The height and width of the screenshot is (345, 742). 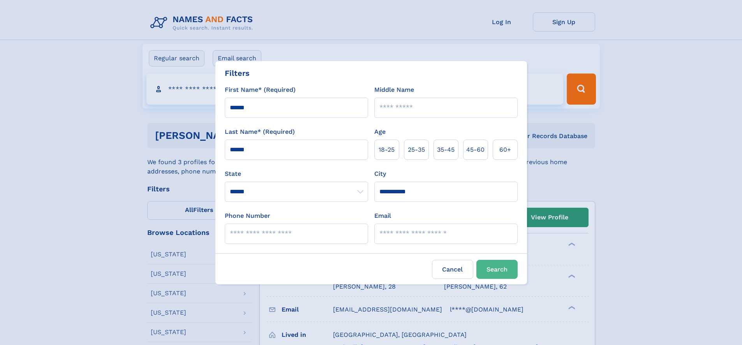 What do you see at coordinates (445, 150) in the screenshot?
I see `span: 35‑45` at bounding box center [445, 150].